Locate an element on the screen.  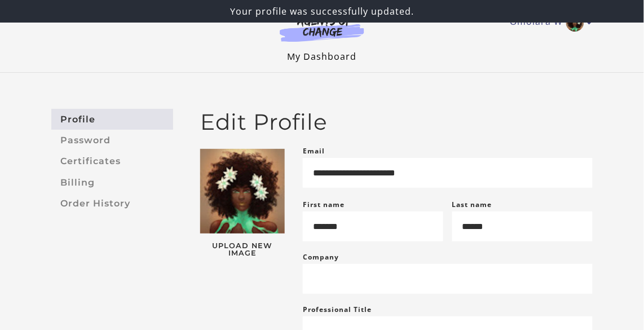
a: Billing is located at coordinates (112, 182).